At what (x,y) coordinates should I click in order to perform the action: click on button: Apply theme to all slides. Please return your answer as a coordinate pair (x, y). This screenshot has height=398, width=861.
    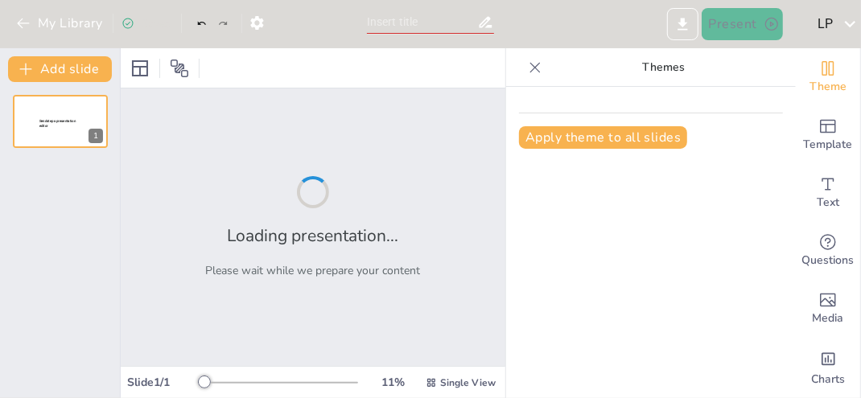
    Looking at the image, I should click on (602, 138).